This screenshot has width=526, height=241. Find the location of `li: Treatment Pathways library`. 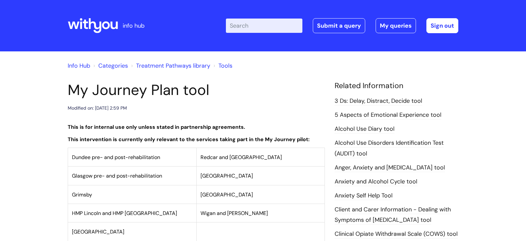

li: Treatment Pathways library is located at coordinates (170, 66).